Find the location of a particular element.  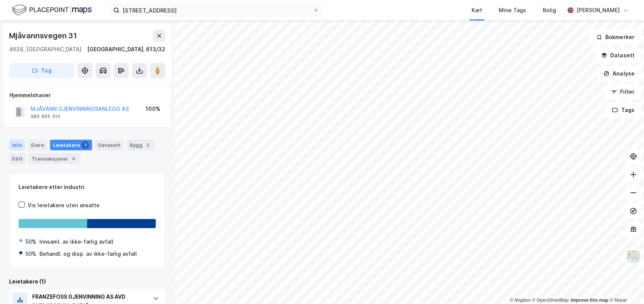

div: Transaksjoner is located at coordinates (55, 159).